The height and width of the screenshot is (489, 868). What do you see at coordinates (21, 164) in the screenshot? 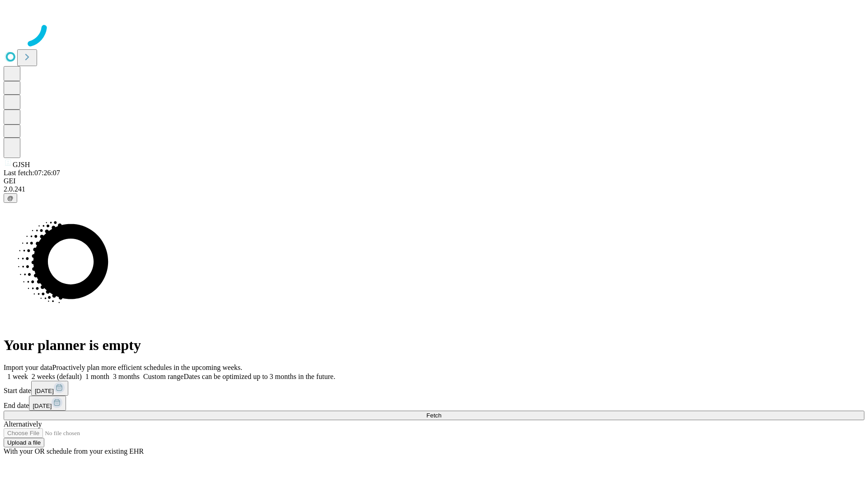
I see `span: GJSH` at bounding box center [21, 164].